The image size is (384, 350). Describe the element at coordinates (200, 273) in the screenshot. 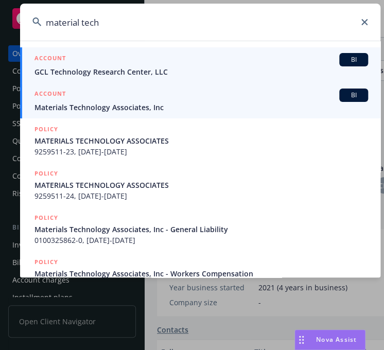

I see `a: POLICYMaterials Technology Associates, Inc - Workers Compensation` at that location.